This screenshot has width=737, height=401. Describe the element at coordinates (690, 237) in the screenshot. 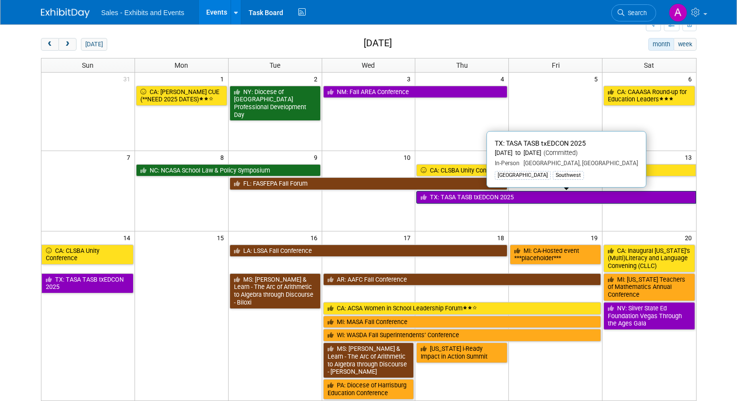

I see `span: 20` at that location.